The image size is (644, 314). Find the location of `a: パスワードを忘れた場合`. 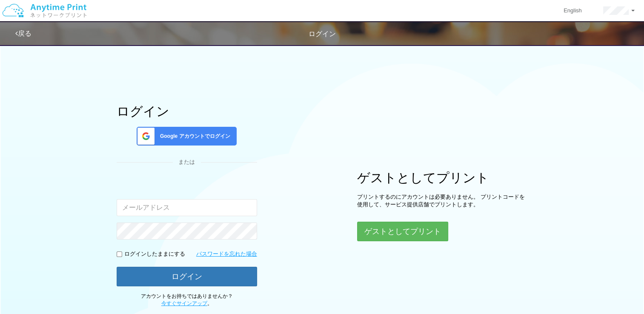

a: パスワードを忘れた場合 is located at coordinates (226, 254).